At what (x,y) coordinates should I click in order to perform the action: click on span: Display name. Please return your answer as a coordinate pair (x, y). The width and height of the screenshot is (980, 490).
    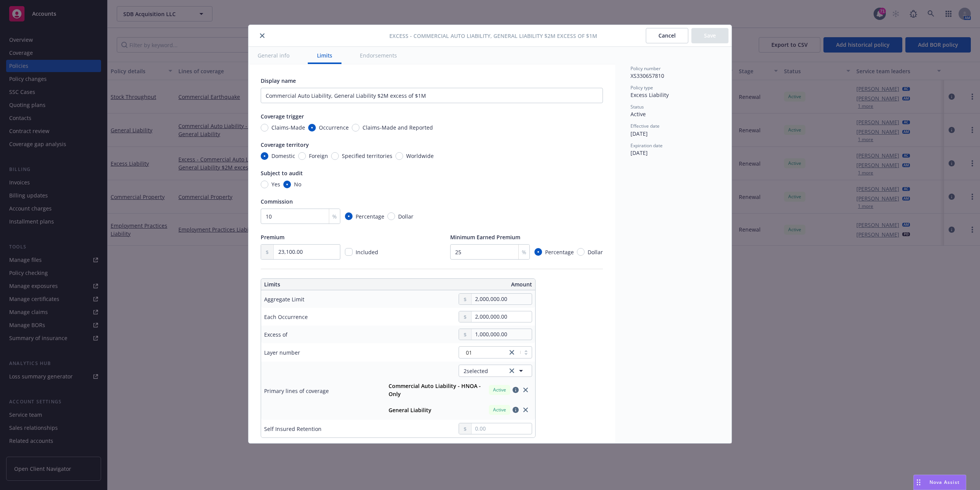
    Looking at the image, I should click on (278, 80).